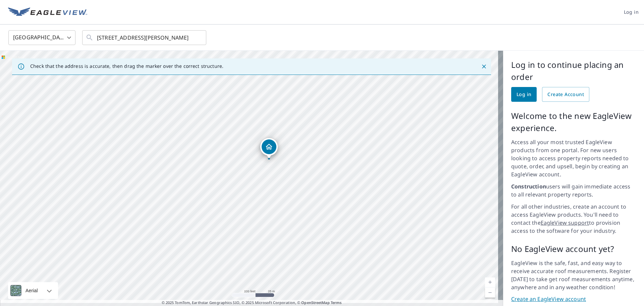 Image resolution: width=644 pixels, height=306 pixels. What do you see at coordinates (565, 223) in the screenshot?
I see `a: EagleView support` at bounding box center [565, 223].